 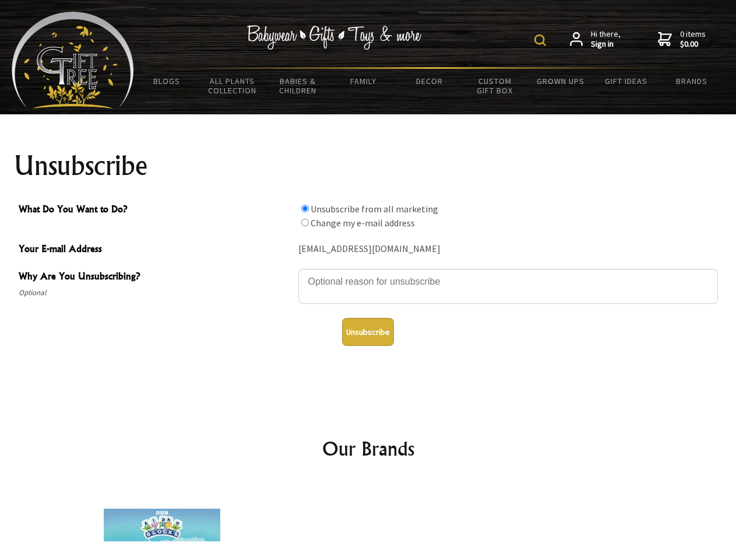 What do you see at coordinates (167, 81) in the screenshot?
I see `a: BLOGS` at bounding box center [167, 81].